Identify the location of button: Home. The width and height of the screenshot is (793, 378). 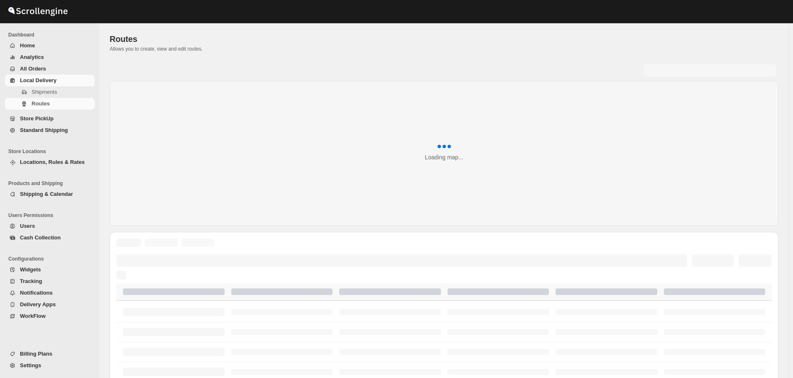
(50, 46).